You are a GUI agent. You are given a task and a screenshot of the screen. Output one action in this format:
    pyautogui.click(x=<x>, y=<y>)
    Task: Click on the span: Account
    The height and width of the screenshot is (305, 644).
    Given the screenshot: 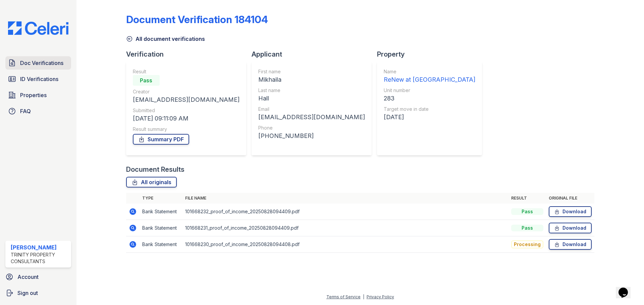 What is the action you would take?
    pyautogui.click(x=28, y=277)
    